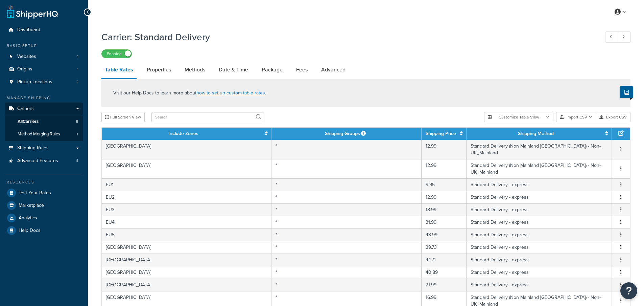  What do you see at coordinates (44, 108) in the screenshot?
I see `a: Carriers` at bounding box center [44, 108].